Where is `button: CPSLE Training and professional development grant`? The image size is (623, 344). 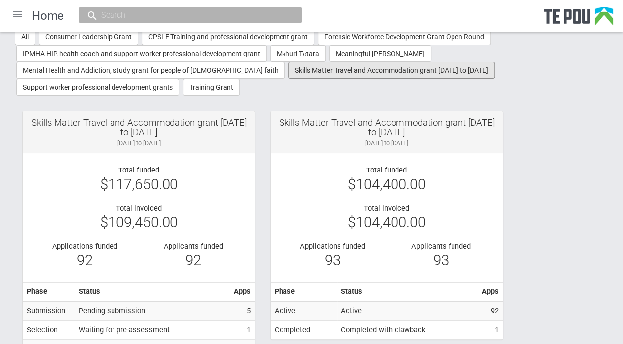
button: CPSLE Training and professional development grant is located at coordinates (228, 37).